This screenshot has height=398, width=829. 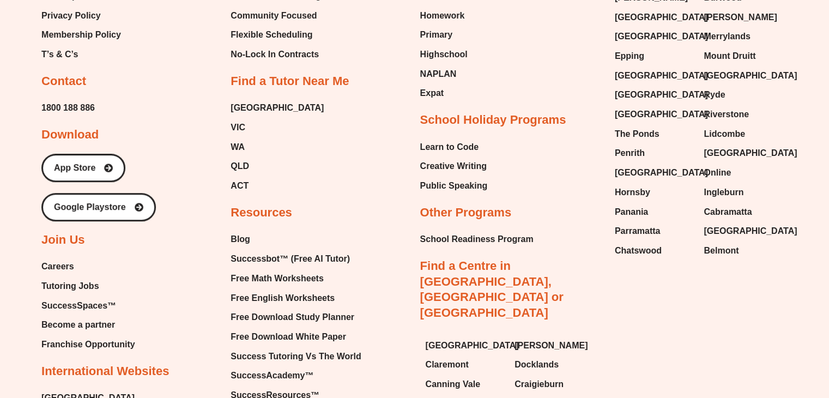 What do you see at coordinates (238, 128) in the screenshot?
I see `span: VIC` at bounding box center [238, 128].